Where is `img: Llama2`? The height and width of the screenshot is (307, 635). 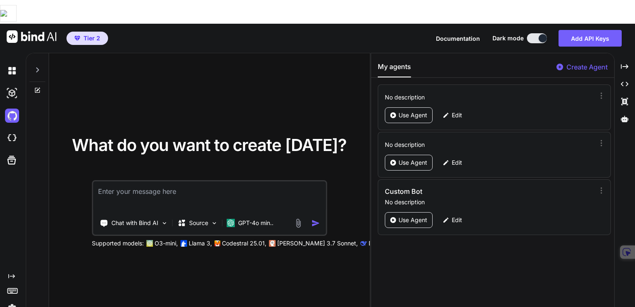
img: Llama2 is located at coordinates (184, 243).